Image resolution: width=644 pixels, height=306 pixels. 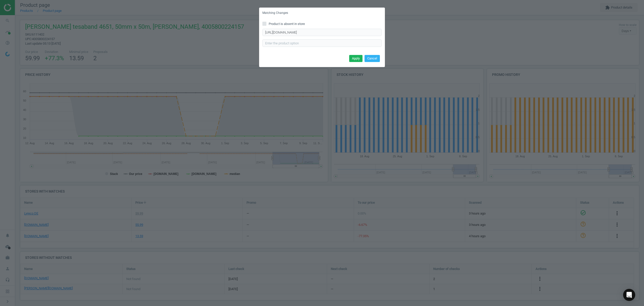 I want to click on input: Enter the product option, so click(x=322, y=43).